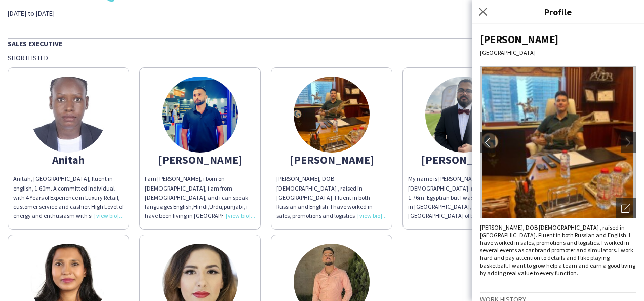 The image size is (644, 301). What do you see at coordinates (200, 115) in the screenshot?
I see `img: thumb-0d2101cb-f18e-4a28-bb74-6a338340291c.jpg` at bounding box center [200, 115].